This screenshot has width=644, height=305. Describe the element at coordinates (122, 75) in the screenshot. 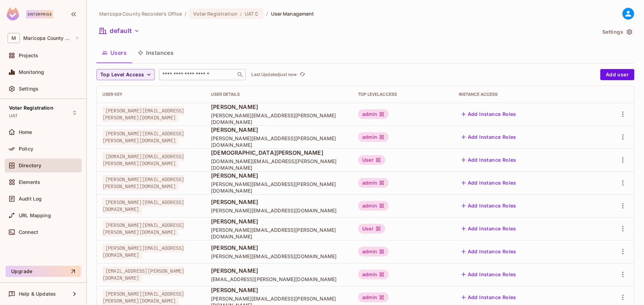

I see `span: Top Level Access` at that location.